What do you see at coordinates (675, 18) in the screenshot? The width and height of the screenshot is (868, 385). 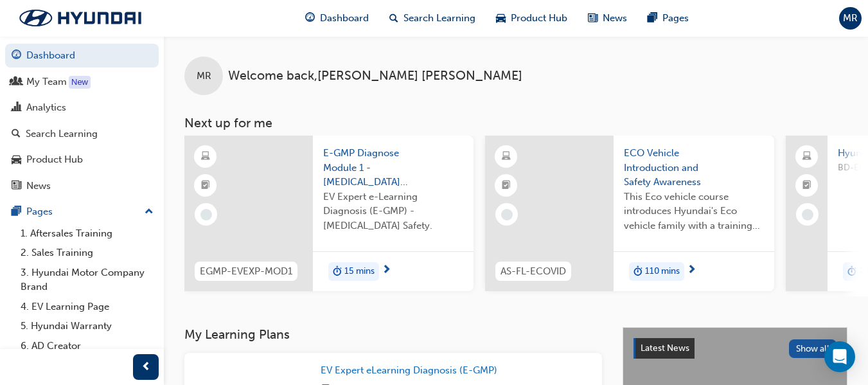 I see `span: Pages` at bounding box center [675, 18].